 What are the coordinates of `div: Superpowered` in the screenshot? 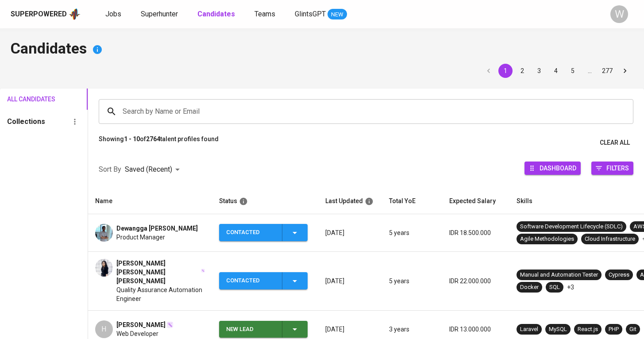 It's located at (38, 14).